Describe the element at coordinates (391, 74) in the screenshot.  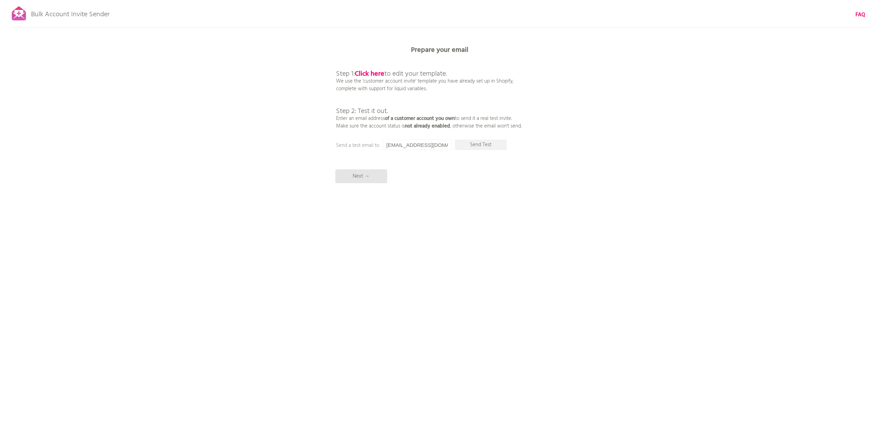
I see `span: Step 1: to edit your template.` at that location.